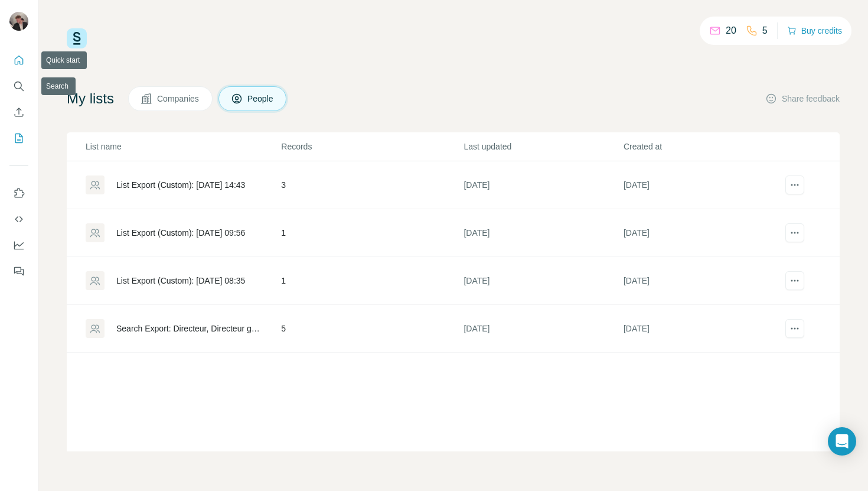 The image size is (868, 491). What do you see at coordinates (183, 146) in the screenshot?
I see `p: List name` at bounding box center [183, 146].